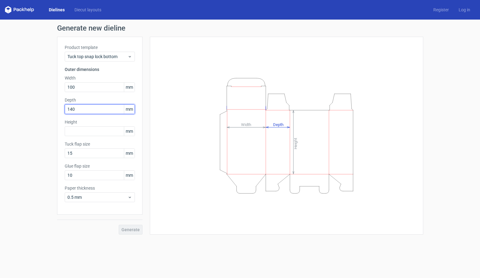  What do you see at coordinates (100, 69) in the screenshot?
I see `h3: Outer dimensions` at bounding box center [100, 69].